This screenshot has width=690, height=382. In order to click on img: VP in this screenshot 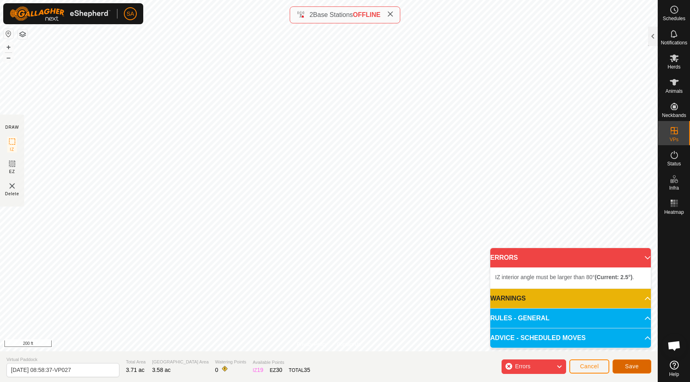, I will do `click(12, 186)`.